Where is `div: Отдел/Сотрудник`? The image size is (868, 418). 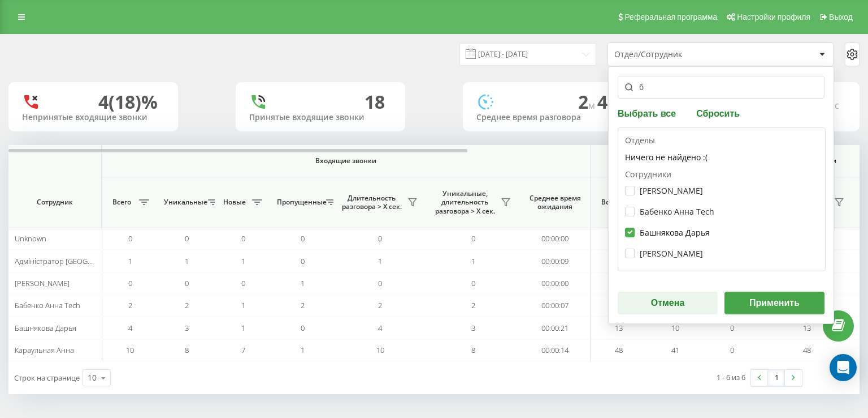
div: Отдел/Сотрудник is located at coordinates (682, 55).